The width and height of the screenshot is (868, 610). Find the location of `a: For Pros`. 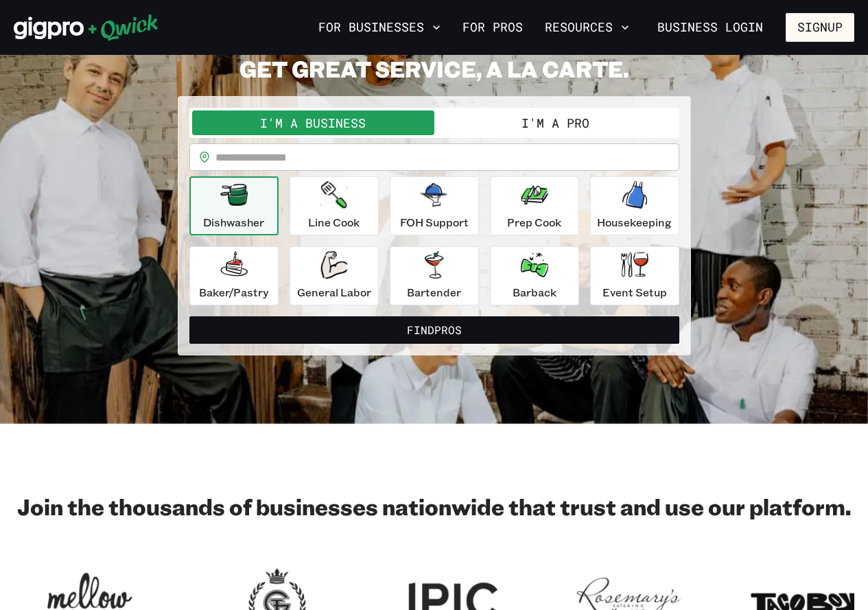

a: For Pros is located at coordinates (493, 27).